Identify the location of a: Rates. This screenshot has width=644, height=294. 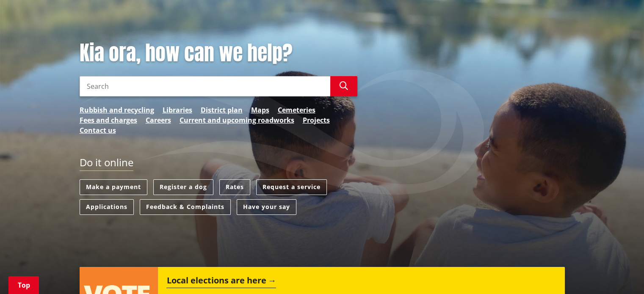
(235, 187).